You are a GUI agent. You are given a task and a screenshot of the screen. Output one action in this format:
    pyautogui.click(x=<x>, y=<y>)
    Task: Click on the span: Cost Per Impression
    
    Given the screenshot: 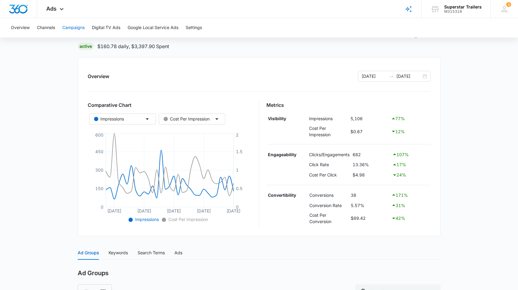 What is the action you would take?
    pyautogui.click(x=188, y=219)
    